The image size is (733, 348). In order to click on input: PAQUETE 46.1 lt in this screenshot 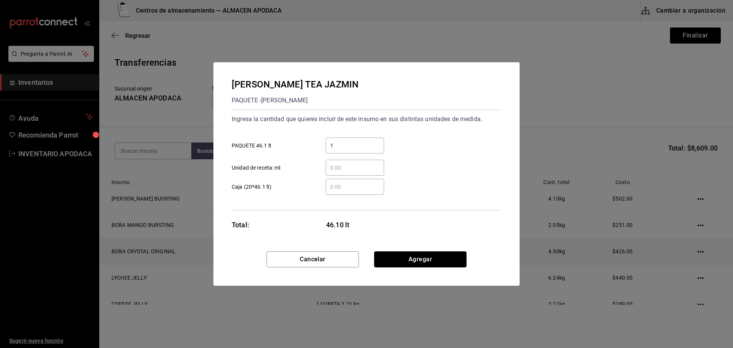, I will do `click(355, 145)`.